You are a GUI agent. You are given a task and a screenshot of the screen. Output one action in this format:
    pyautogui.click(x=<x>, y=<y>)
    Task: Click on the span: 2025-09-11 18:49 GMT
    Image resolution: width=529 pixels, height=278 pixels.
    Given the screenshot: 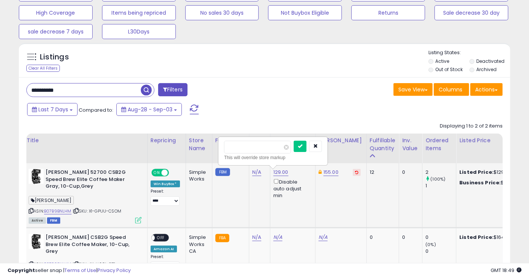 What is the action you would take?
    pyautogui.click(x=506, y=270)
    